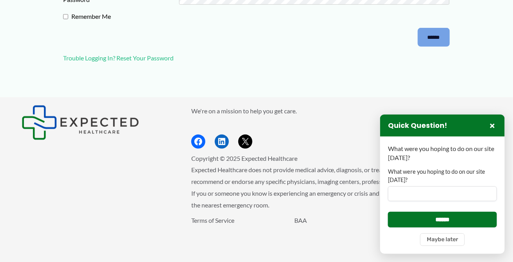  I want to click on label: Remember Me, so click(126, 16).